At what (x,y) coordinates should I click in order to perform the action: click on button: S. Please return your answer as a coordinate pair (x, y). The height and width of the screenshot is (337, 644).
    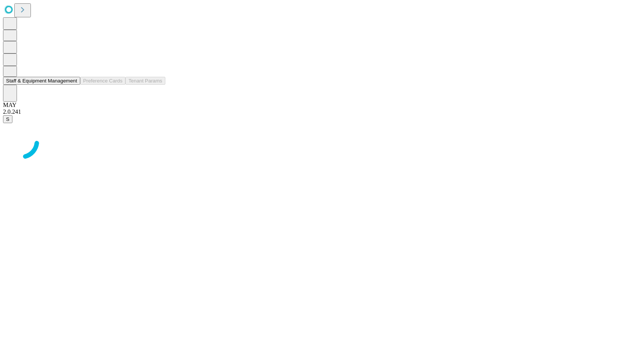
    Looking at the image, I should click on (8, 119).